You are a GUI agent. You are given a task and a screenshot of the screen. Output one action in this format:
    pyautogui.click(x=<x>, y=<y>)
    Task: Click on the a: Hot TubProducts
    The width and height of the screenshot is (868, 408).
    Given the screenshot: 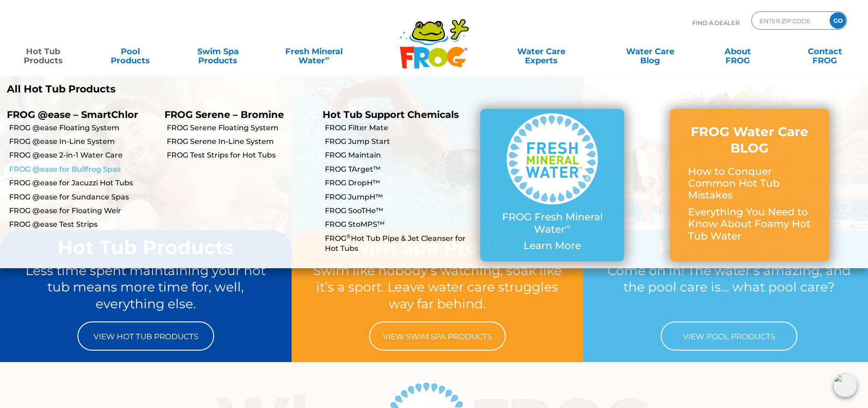 What is the action you would take?
    pyautogui.click(x=43, y=51)
    